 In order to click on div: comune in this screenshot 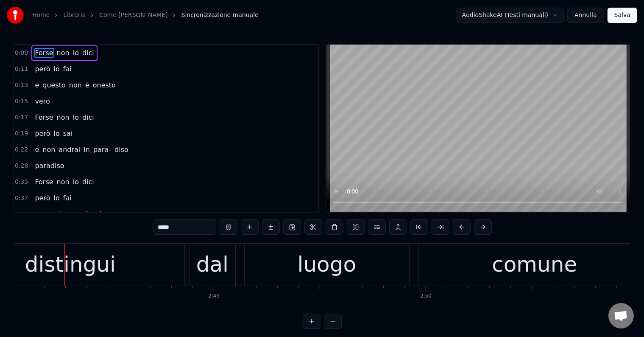, I will do `click(534, 265)`.